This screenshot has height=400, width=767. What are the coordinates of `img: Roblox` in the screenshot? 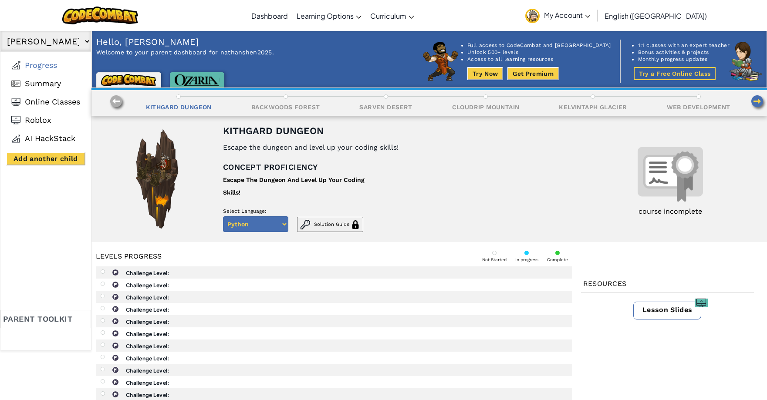 It's located at (16, 120).